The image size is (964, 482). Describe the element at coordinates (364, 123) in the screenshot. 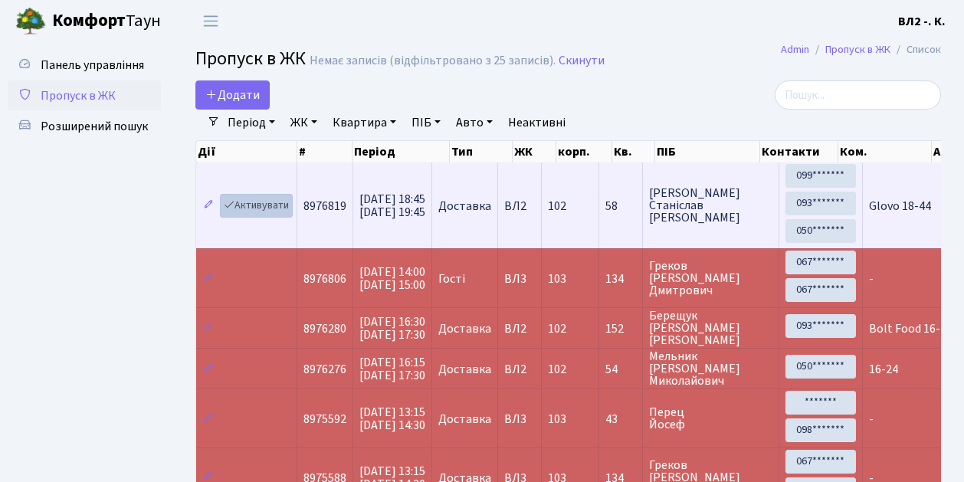

I see `a: Квартира` at that location.